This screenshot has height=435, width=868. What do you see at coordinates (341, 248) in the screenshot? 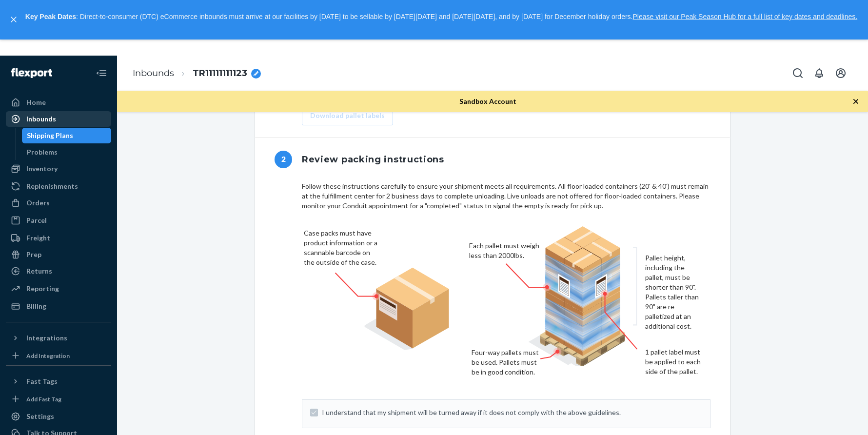
I see `figcaption: Case packs must have product information or a scannable barcode on the outside of the case.` at bounding box center [341, 248].